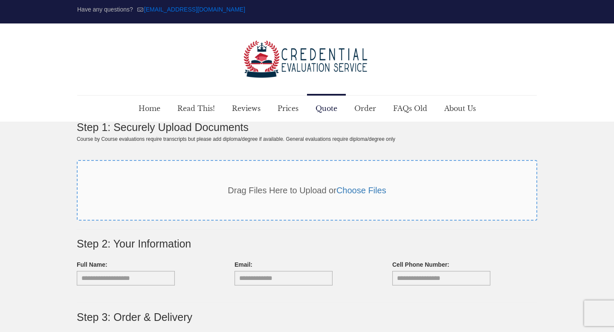  What do you see at coordinates (410, 108) in the screenshot?
I see `span: FAQs Old` at bounding box center [410, 108].